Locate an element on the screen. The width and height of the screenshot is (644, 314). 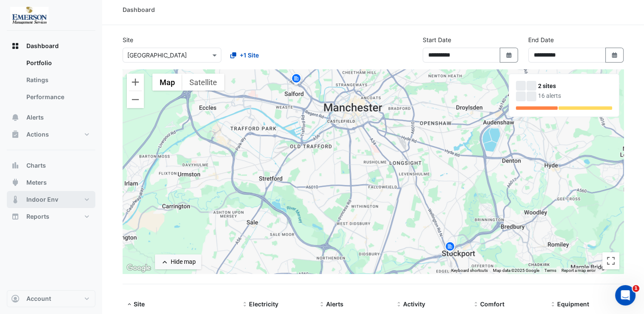
span: Site is located at coordinates (139, 304).